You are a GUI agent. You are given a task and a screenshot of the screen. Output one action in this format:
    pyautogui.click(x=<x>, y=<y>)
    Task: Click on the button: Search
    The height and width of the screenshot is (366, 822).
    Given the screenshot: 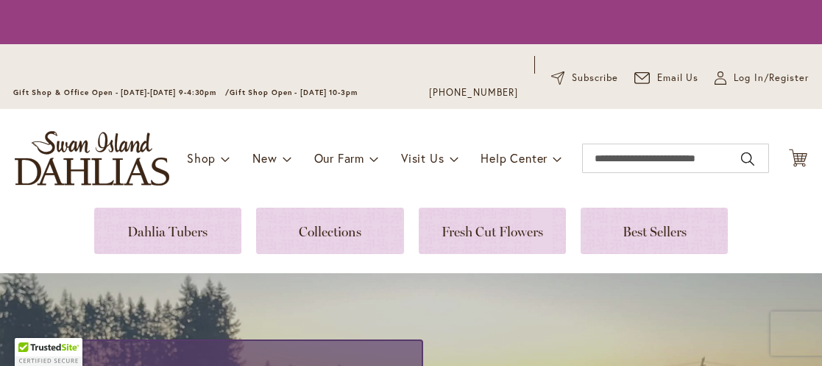 What is the action you would take?
    pyautogui.click(x=748, y=159)
    